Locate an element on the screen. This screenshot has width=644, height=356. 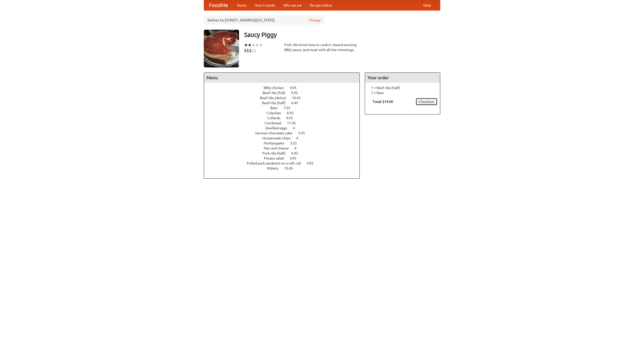
a: FoodMe is located at coordinates (218, 5).